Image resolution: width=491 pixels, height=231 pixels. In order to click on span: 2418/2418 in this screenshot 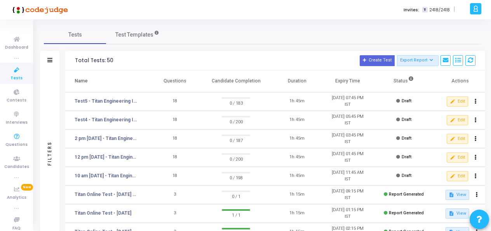, I will do `click(439, 10)`.